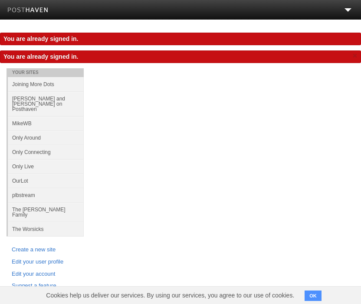 The width and height of the screenshot is (361, 304). I want to click on a: Only Connecting, so click(46, 152).